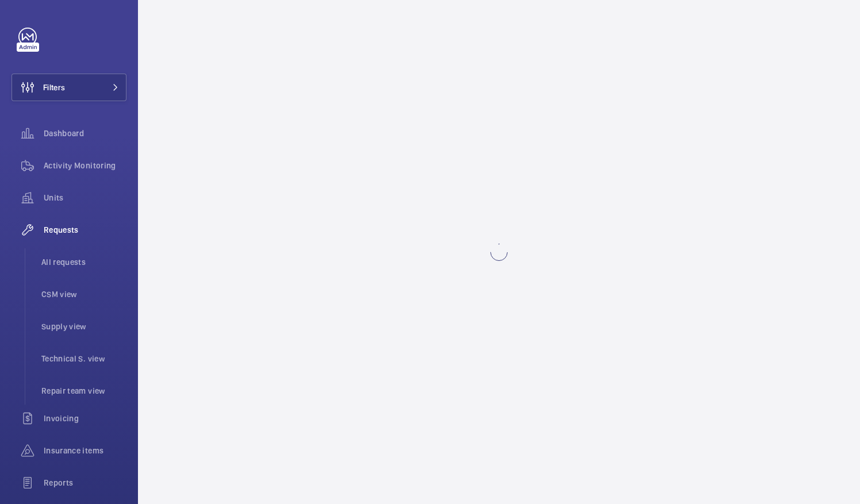 The image size is (860, 504). Describe the element at coordinates (84, 326) in the screenshot. I see `span: Supply view` at that location.